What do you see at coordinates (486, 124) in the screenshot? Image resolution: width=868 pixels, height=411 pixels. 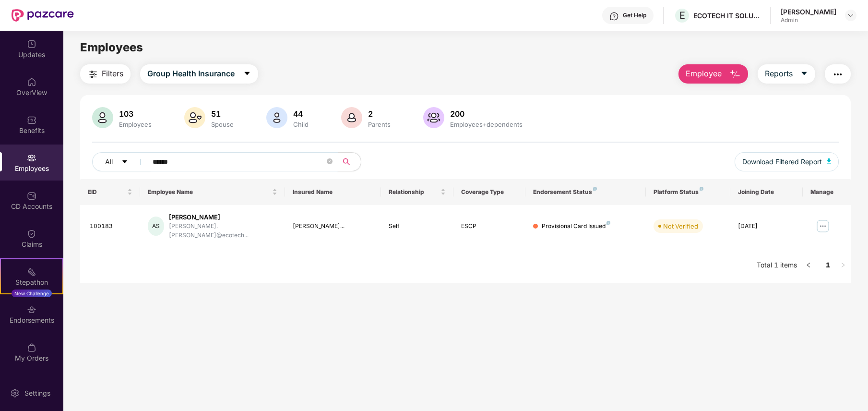 I see `div: Employees+dependents` at bounding box center [486, 124].